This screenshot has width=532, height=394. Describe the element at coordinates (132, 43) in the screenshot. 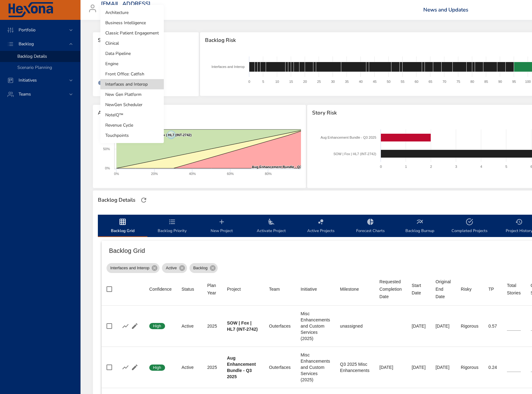

I see `li: Clinical` at that location.